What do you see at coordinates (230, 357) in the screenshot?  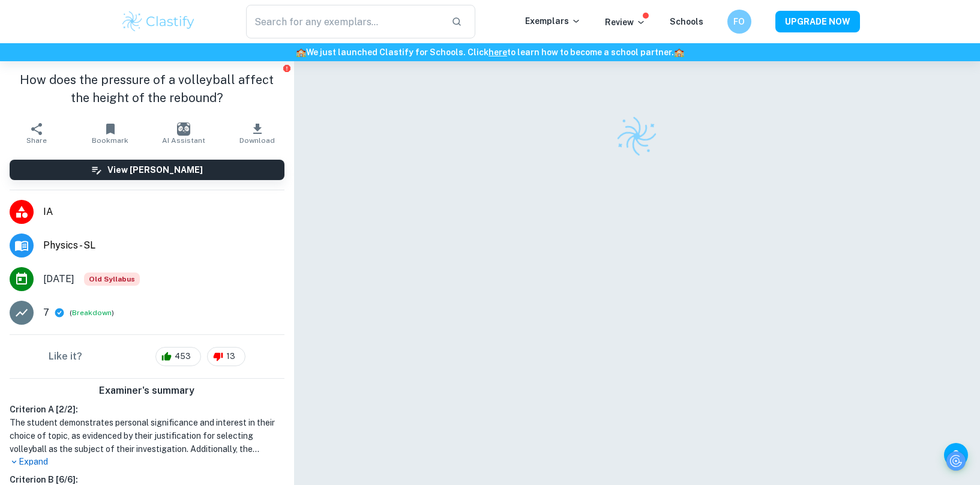 I see `span: 13` at bounding box center [230, 357].